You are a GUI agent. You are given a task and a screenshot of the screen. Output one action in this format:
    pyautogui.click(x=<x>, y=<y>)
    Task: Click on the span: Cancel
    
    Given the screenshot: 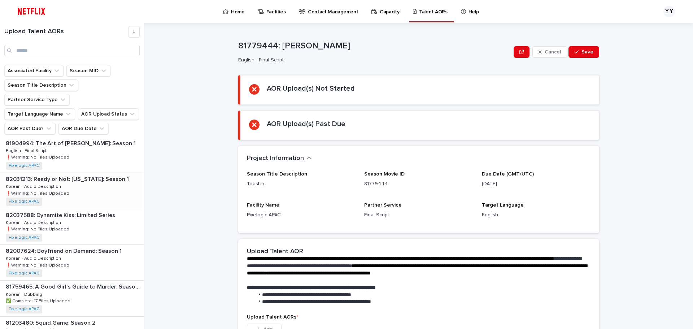 What is the action you would take?
    pyautogui.click(x=552, y=52)
    